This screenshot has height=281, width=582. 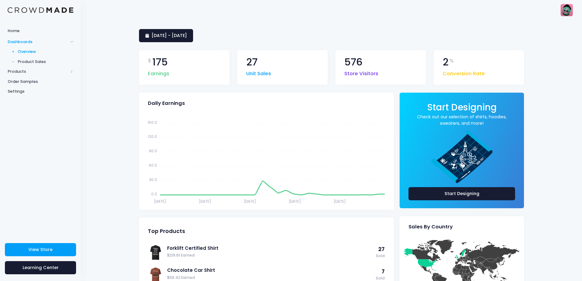 What do you see at coordinates (41, 267) in the screenshot?
I see `span: Learning Center` at bounding box center [41, 267].